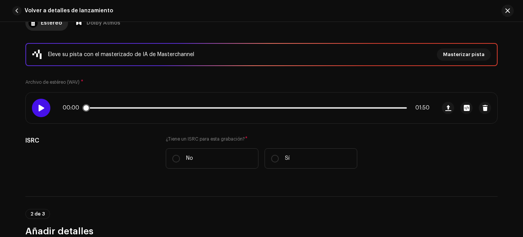 The height and width of the screenshot is (237, 523). Describe the element at coordinates (121, 55) in the screenshot. I see `div: Eleve su pista con el masterizado de IA de Masterchannel` at that location.